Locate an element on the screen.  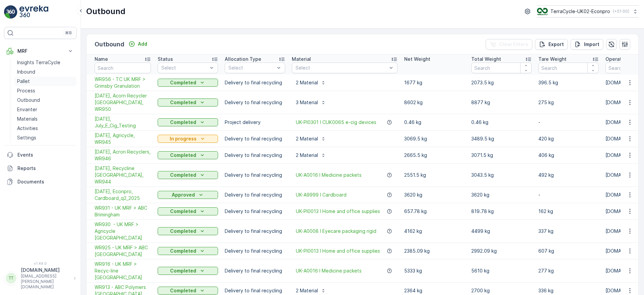
p: Export is located at coordinates (556, 45).